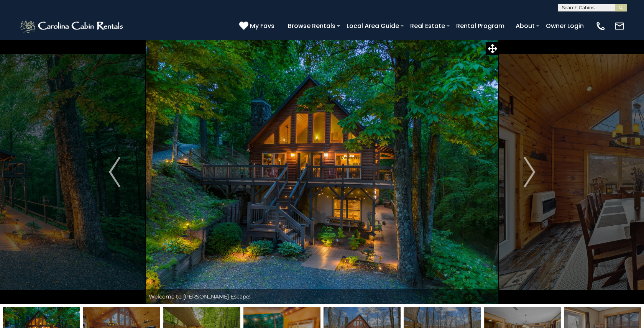 Image resolution: width=644 pixels, height=328 pixels. What do you see at coordinates (373, 26) in the screenshot?
I see `a: Local Area Guide` at bounding box center [373, 26].